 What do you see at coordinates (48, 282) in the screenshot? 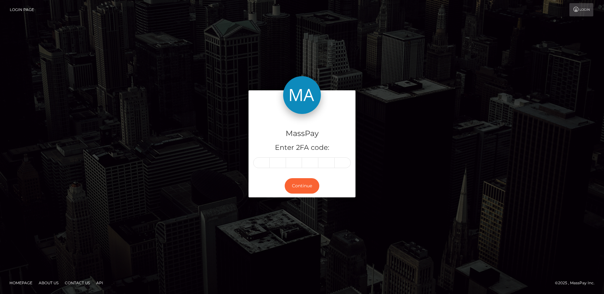
I see `a: About Us` at bounding box center [48, 282].